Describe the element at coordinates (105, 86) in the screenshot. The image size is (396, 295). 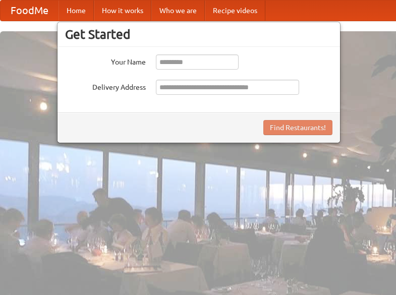
I see `label: Delivery Address` at that location.